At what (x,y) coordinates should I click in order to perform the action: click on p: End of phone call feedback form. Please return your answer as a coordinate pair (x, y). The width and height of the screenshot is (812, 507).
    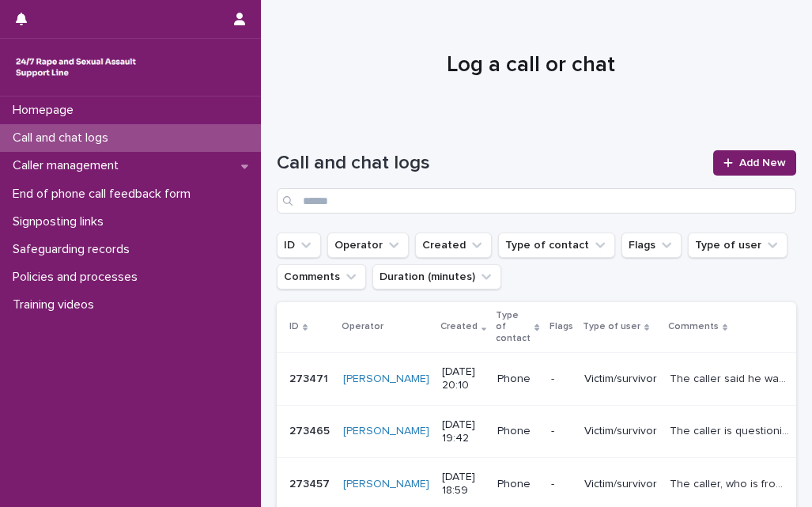
    Looking at the image, I should click on (104, 194).